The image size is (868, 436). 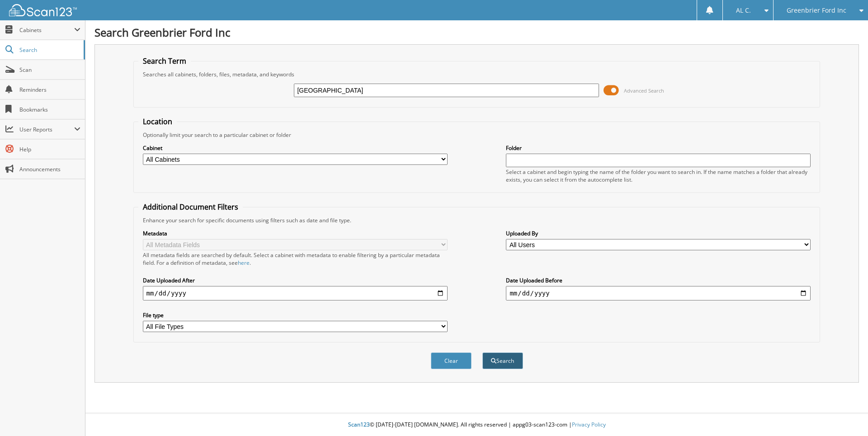 What do you see at coordinates (50, 70) in the screenshot?
I see `span: Scan` at bounding box center [50, 70].